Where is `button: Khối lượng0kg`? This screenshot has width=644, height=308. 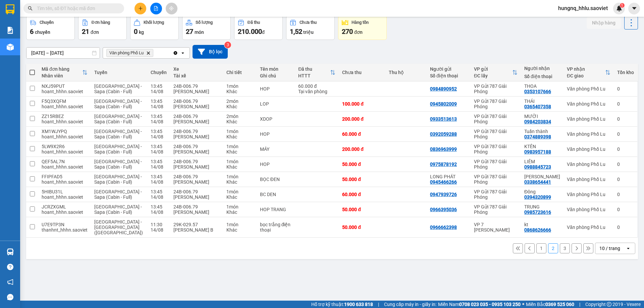
button: Khối lượng0kg is located at coordinates (154, 28).